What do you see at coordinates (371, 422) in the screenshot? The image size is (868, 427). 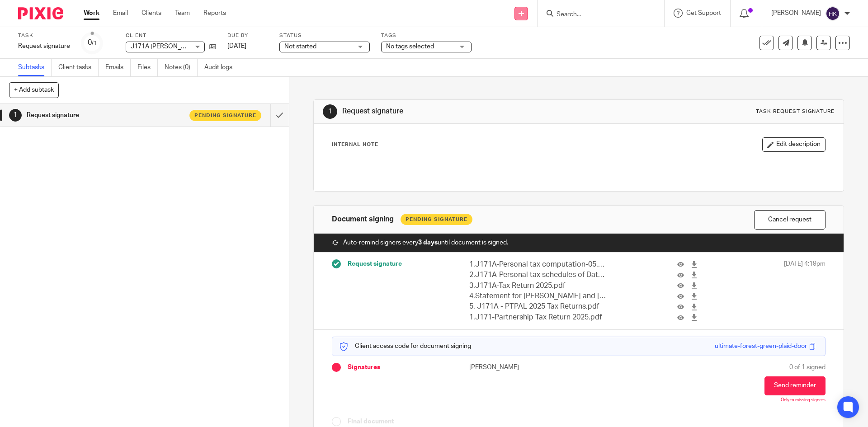 I see `span: Final document` at bounding box center [371, 422].